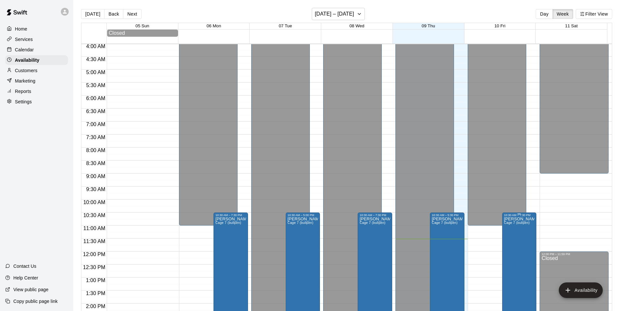  I want to click on button: Day, so click(544, 14).